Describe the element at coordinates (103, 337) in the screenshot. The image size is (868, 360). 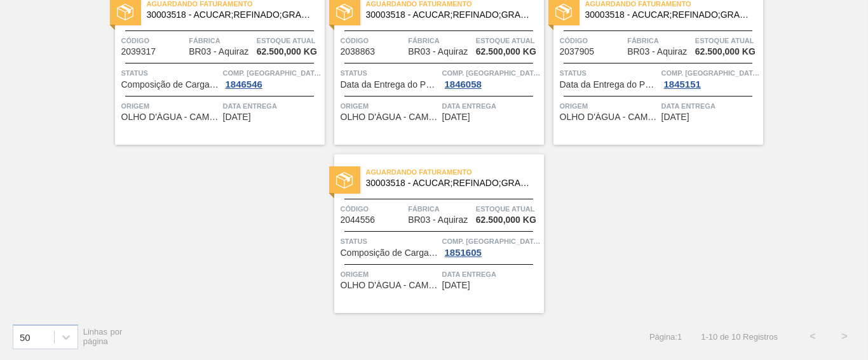
I see `span: Linhas por página` at that location.